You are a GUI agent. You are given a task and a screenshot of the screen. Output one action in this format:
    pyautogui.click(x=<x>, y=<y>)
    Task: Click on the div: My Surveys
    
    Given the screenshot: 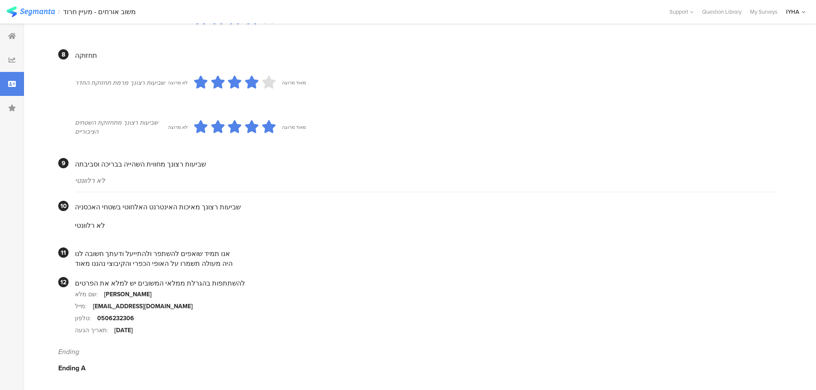 What is the action you would take?
    pyautogui.click(x=764, y=12)
    